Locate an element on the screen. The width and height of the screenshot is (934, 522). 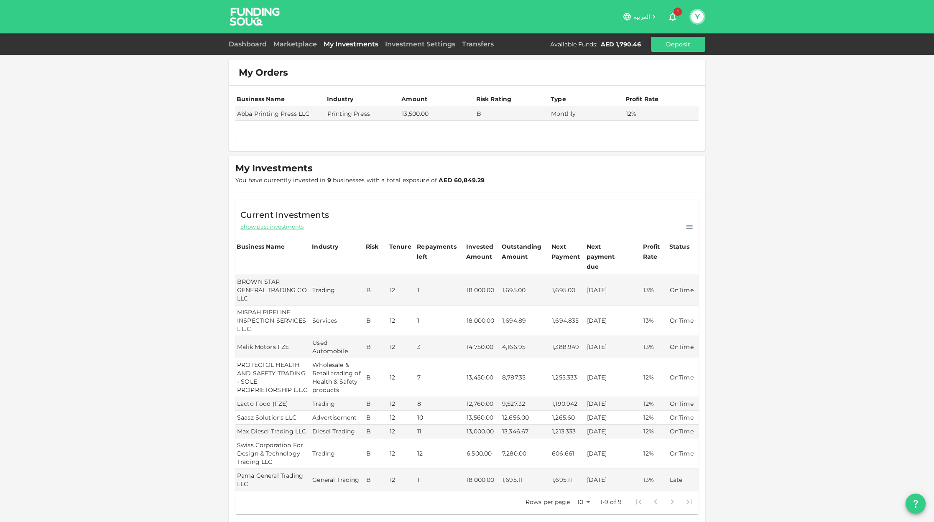
td: PROTECTOL HEALTH AND SAFETY TRADING - SOLE PROPRIETORSHIP L.L.C is located at coordinates (273, 377).